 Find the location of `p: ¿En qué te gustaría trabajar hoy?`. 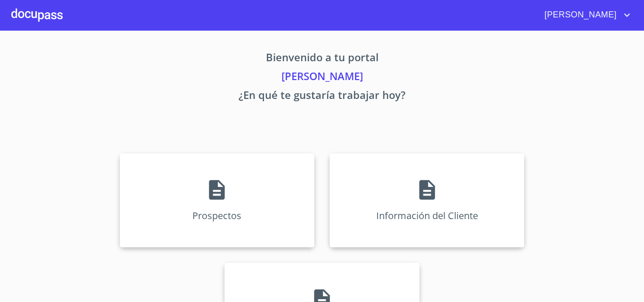

p: ¿En qué te gustaría trabajar hoy? is located at coordinates (322, 96).